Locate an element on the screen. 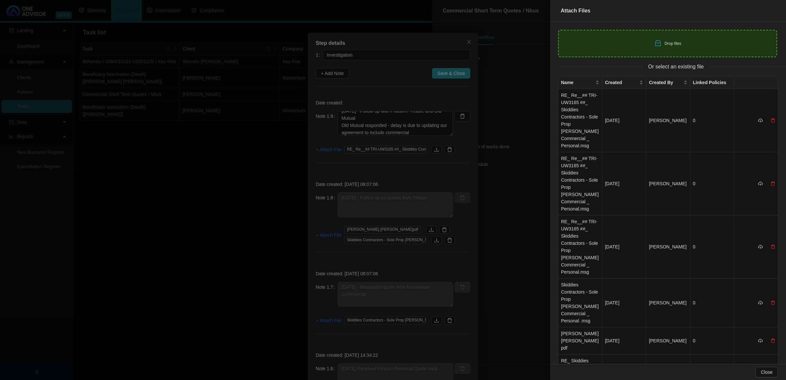 Image resolution: width=786 pixels, height=380 pixels. span: Created By is located at coordinates (665, 82).